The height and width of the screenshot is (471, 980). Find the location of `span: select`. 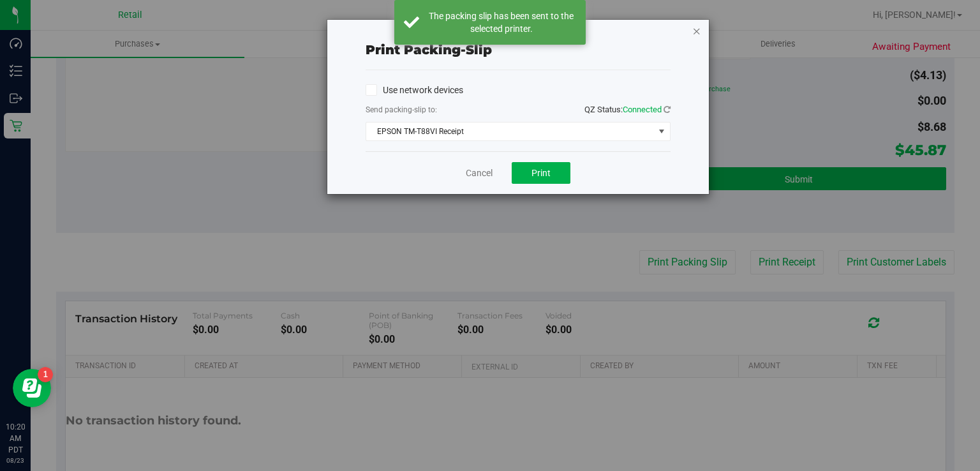

span: select is located at coordinates (661, 132).